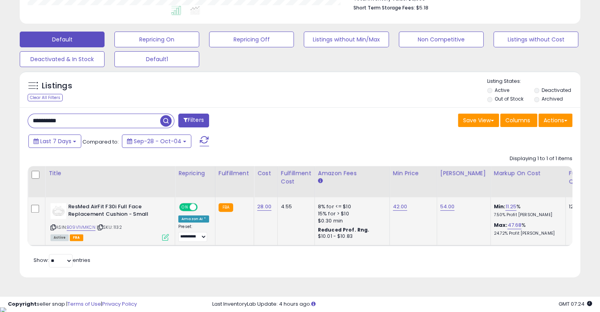  I want to click on button: Repricing On, so click(157, 39).